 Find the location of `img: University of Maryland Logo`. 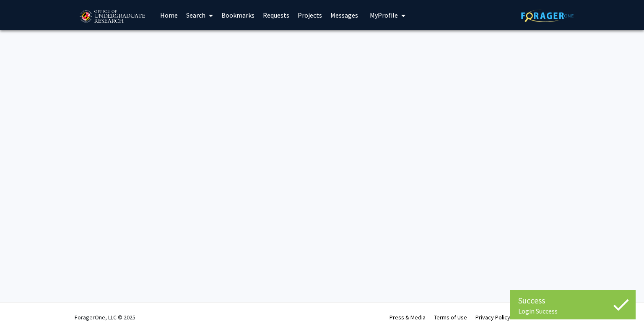

img: University of Maryland Logo is located at coordinates (112, 17).